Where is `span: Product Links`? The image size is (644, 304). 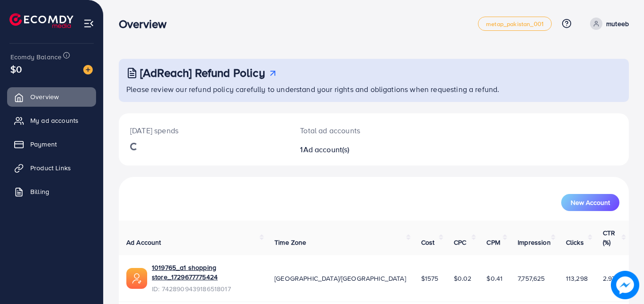 span: Product Links is located at coordinates (50, 168).